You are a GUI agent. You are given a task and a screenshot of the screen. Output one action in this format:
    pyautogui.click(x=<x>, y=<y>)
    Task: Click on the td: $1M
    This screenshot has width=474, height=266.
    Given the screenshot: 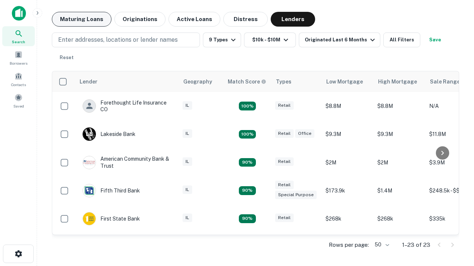 What is the action you would take?
    pyautogui.click(x=347, y=247)
    